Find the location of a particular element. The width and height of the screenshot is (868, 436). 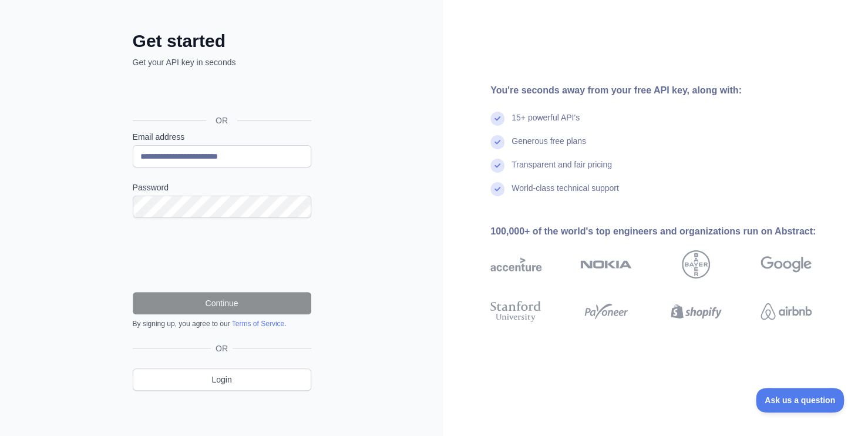

div: You're seconds away from your free API key, along with: is located at coordinates (670, 90).